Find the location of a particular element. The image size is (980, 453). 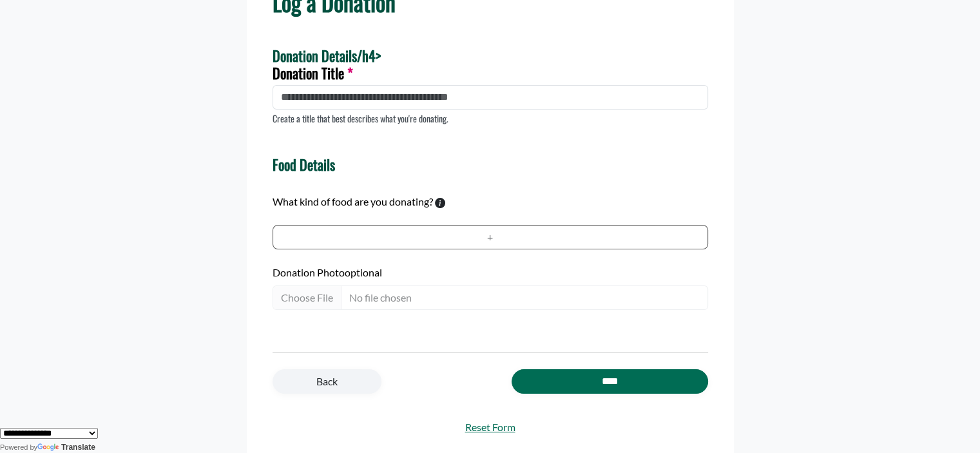

p: Create a title that best describes what you're donating. is located at coordinates (360, 118).